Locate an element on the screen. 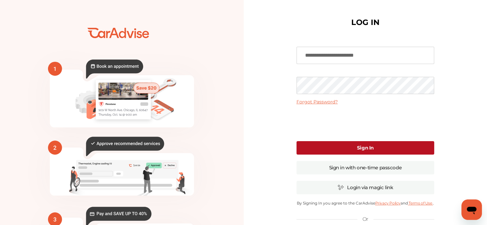 Image resolution: width=487 pixels, height=225 pixels. b: Sign In is located at coordinates (366, 148).